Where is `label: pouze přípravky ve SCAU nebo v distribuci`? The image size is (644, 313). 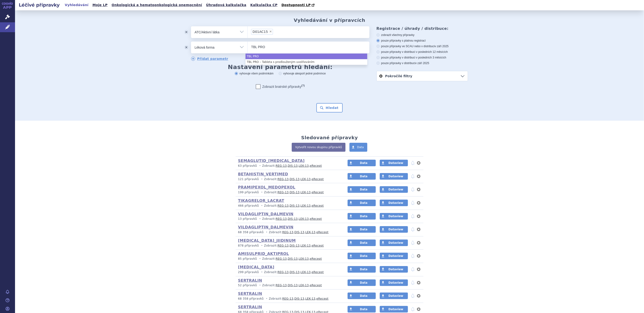
label: pouze přípravky ve SCAU nebo v distribuci is located at coordinates (422, 46).